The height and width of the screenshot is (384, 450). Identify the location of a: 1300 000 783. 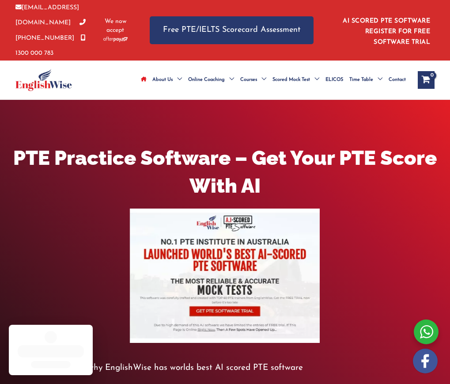
(50, 46).